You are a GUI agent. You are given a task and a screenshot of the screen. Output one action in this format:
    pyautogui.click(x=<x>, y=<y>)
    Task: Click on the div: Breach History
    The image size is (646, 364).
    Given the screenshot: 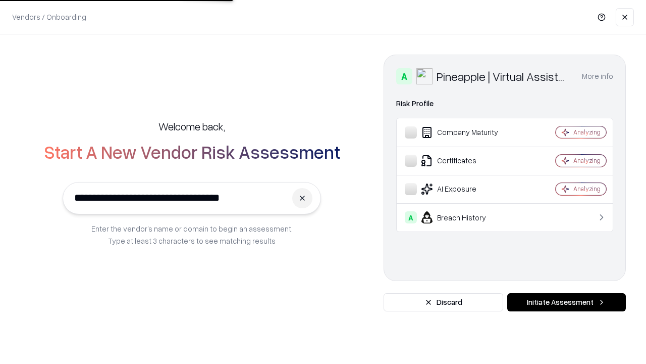 What is the action you would take?
    pyautogui.click(x=465, y=217)
    